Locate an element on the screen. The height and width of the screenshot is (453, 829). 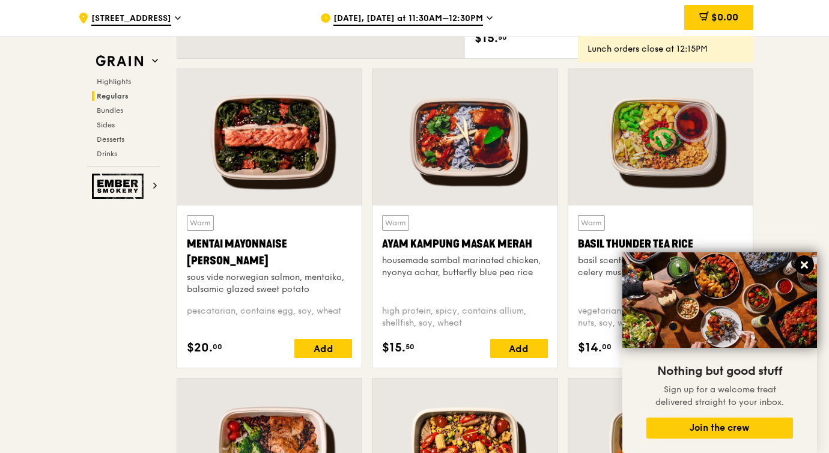
div: Lunch orders close at 12:15PM is located at coordinates (666, 49).